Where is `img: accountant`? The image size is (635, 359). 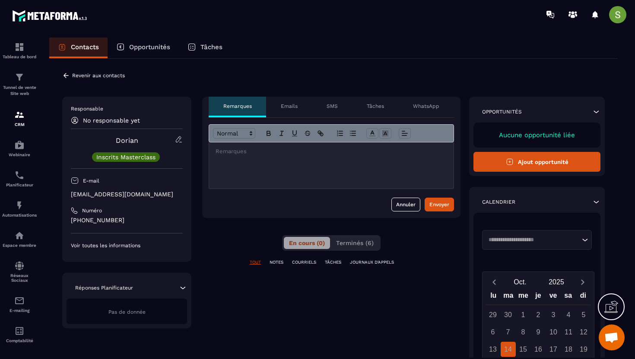
img: accountant is located at coordinates (19, 331).